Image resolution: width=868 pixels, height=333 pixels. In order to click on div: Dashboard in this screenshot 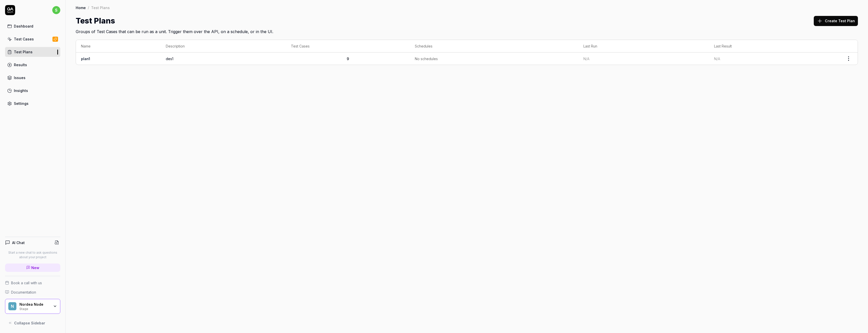, I will do `click(23, 26)`.